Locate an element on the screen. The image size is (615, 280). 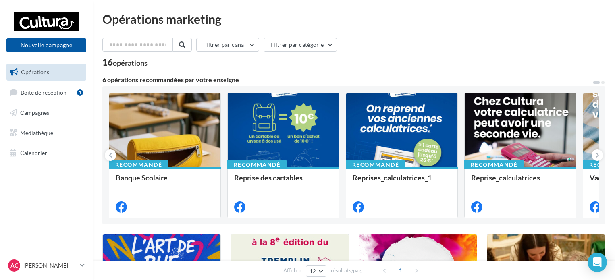
a: Campagnes is located at coordinates (46, 113).